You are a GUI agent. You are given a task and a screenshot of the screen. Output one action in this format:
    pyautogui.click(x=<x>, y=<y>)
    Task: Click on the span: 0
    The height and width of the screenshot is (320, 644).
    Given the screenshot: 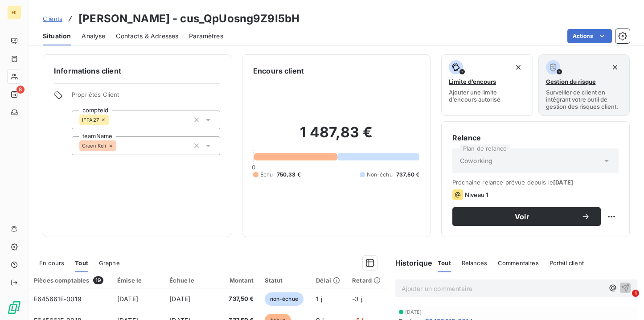 What is the action you would take?
    pyautogui.click(x=254, y=167)
    